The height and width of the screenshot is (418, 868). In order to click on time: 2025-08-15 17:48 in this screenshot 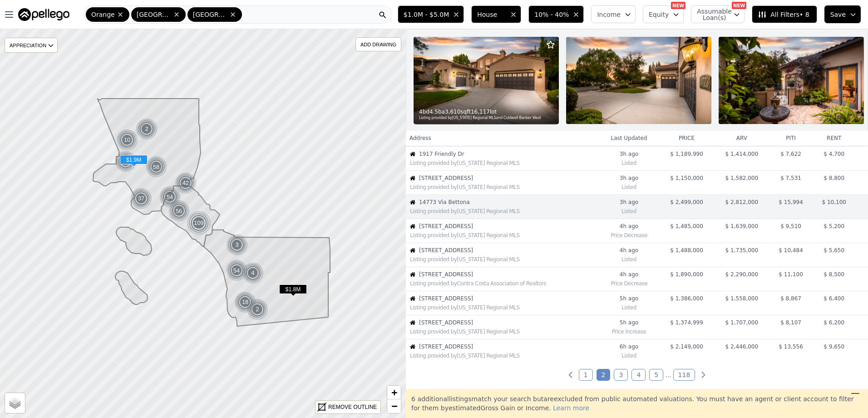, I will do `click(629, 178)`.